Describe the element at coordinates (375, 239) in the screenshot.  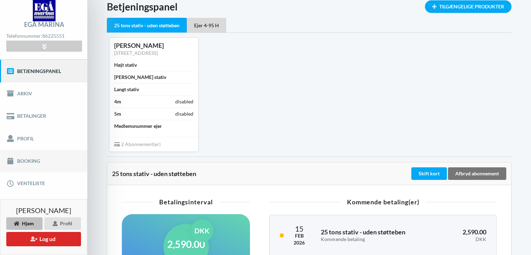
I see `div: Kommende betaling` at that location.